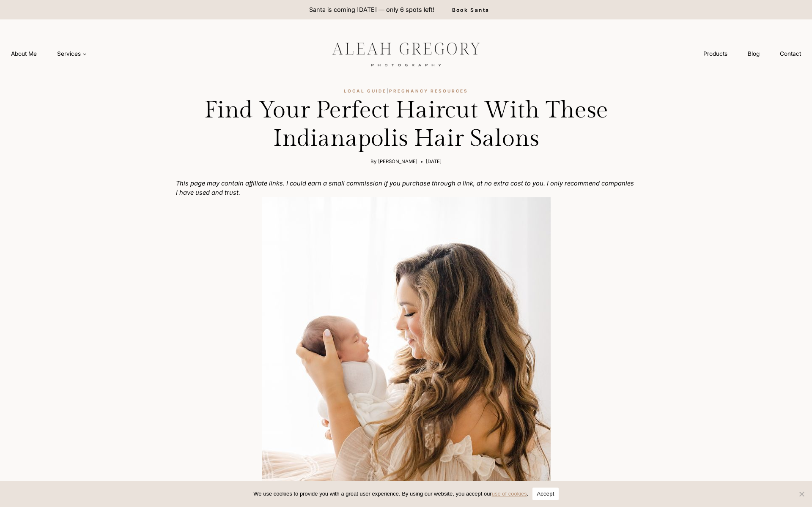 The image size is (812, 507). What do you see at coordinates (405, 188) in the screenshot?
I see `em: This page may contain affiliate links. I could earn a small commission if you purchase through a ...` at bounding box center [405, 188].